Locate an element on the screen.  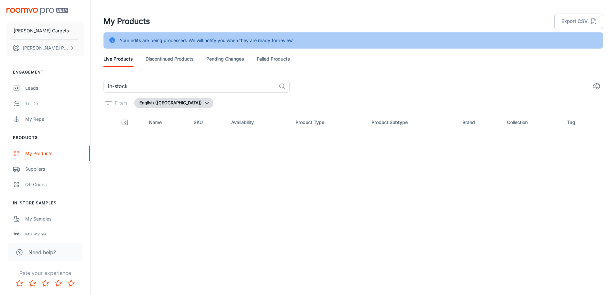
button: Rate 4 star is located at coordinates (58, 283).